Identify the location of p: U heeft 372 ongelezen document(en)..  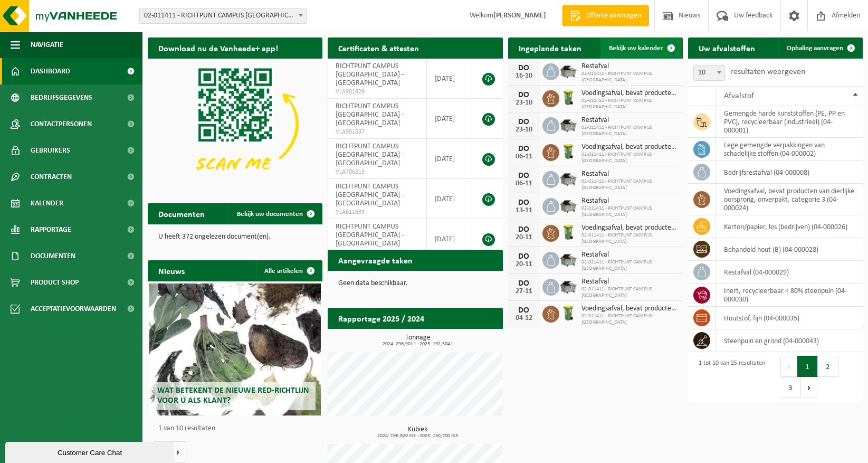
(235, 237).